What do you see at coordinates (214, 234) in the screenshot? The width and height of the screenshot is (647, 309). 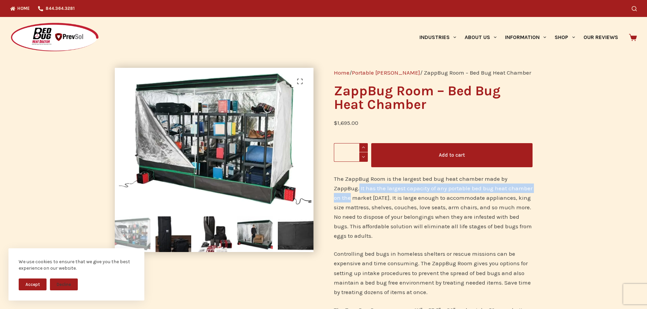 I see `img: ZappBug Room - Bed Bug Heat Chamber - Image 3` at bounding box center [214, 234].